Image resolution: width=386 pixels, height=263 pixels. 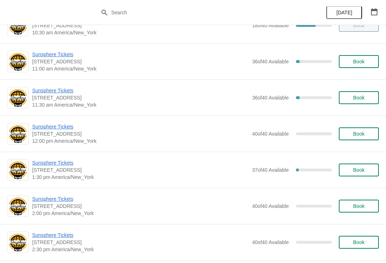 I want to click on span: 1:30 pm America/New_York, so click(x=140, y=177).